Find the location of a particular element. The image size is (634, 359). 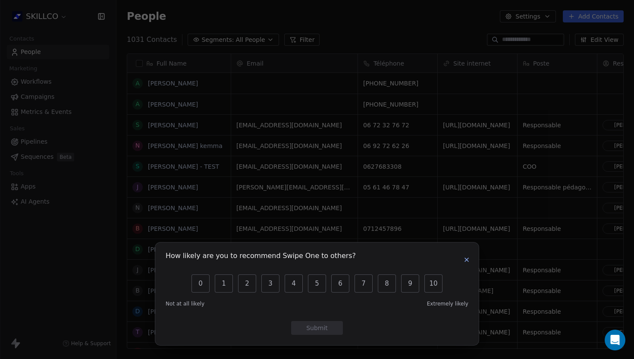

button: 6 is located at coordinates (340, 283).